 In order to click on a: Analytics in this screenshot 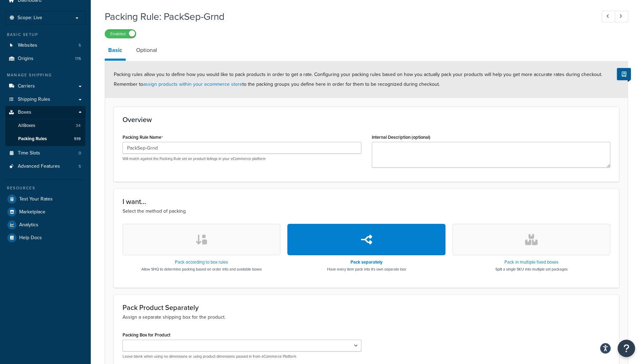, I will do `click(45, 225)`.